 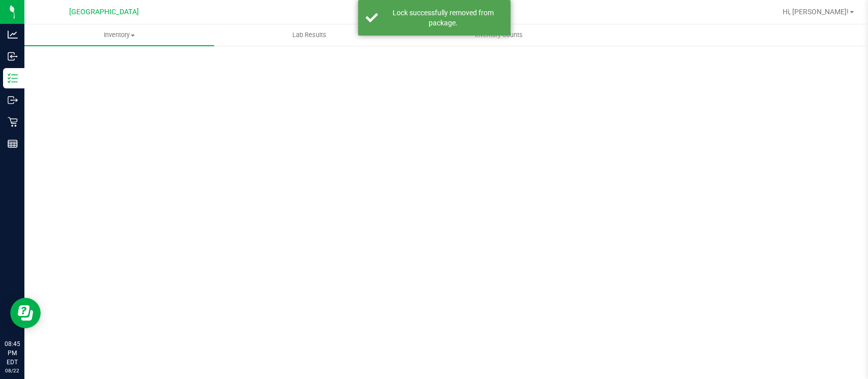 I want to click on a: Lab Results, so click(x=308, y=35).